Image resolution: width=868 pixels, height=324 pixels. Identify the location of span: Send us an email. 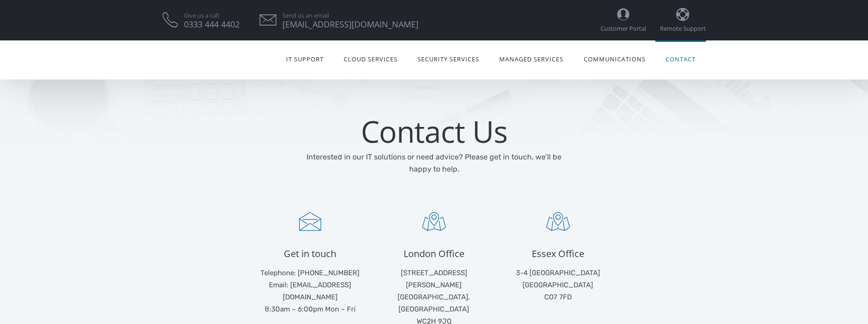
(351, 16).